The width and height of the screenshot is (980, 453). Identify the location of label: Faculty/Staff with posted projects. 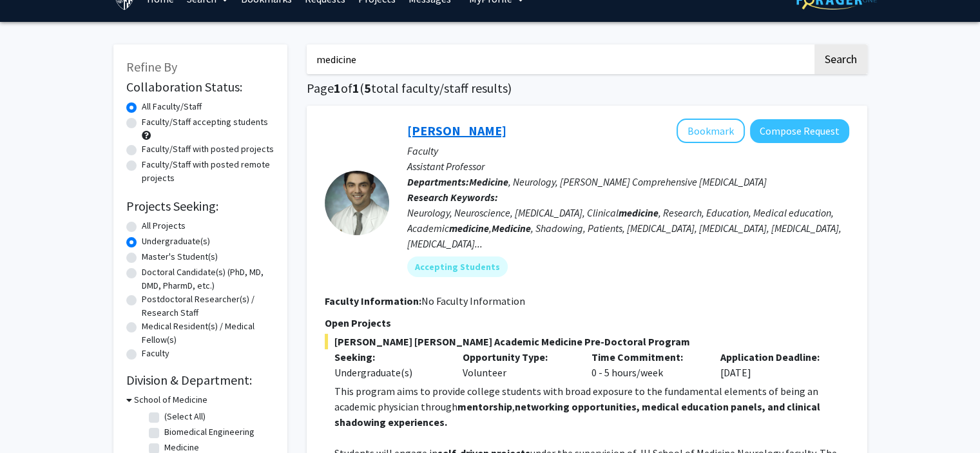
(207, 149).